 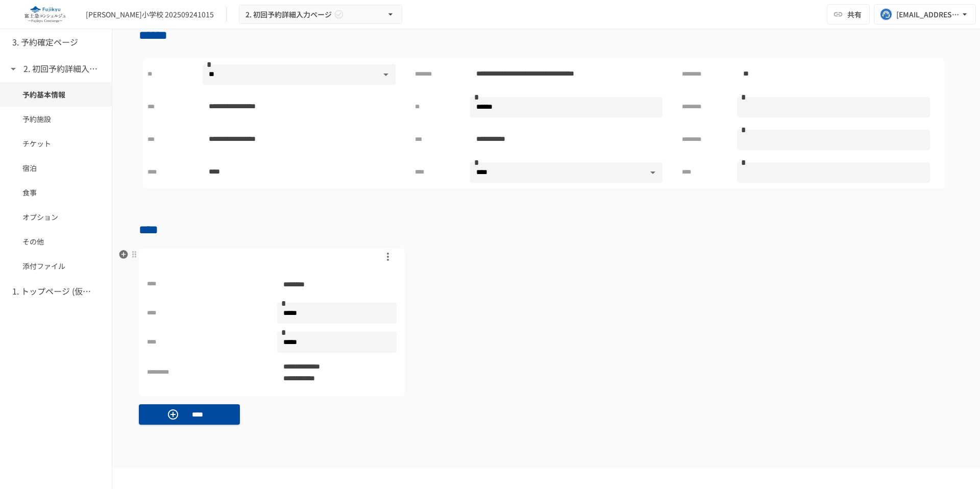 I want to click on h6: 1. トップページ (仮予約一覧), so click(x=53, y=291).